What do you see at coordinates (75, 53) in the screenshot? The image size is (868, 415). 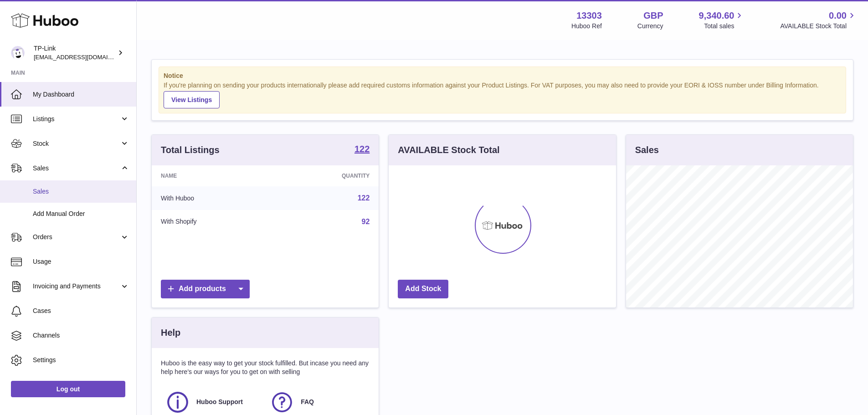 I see `div: TP-Link` at bounding box center [75, 53].